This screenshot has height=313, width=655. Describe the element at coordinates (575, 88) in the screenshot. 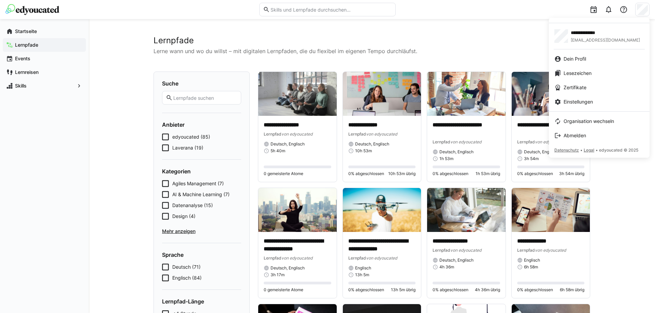

I see `span: Zertifikate` at that location.